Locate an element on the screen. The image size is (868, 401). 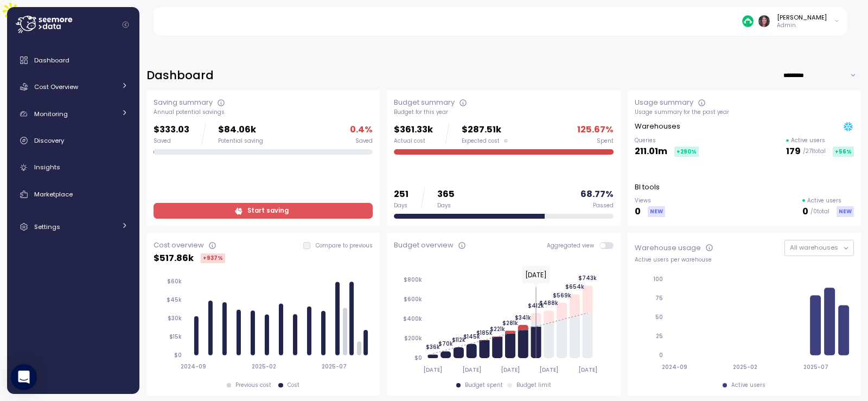
div: +937 % is located at coordinates (213, 258).